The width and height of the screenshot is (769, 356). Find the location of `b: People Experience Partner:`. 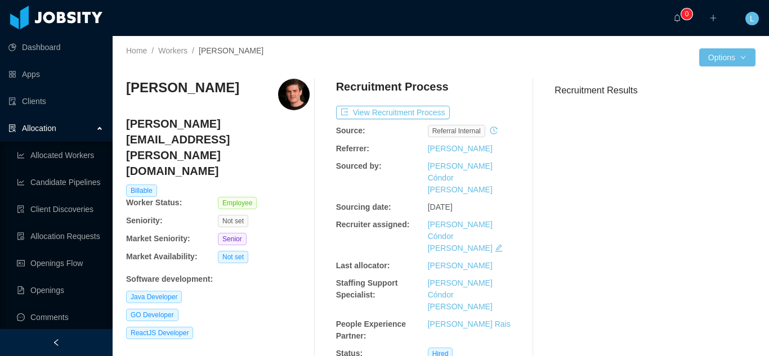

b: People Experience Partner: is located at coordinates (371, 330).